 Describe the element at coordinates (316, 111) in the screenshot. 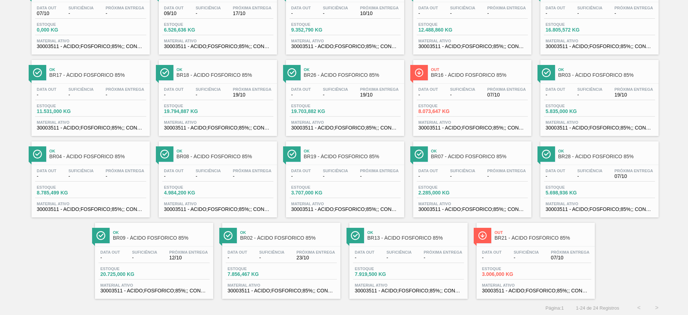

I see `span: 19.703,882 KG` at that location.